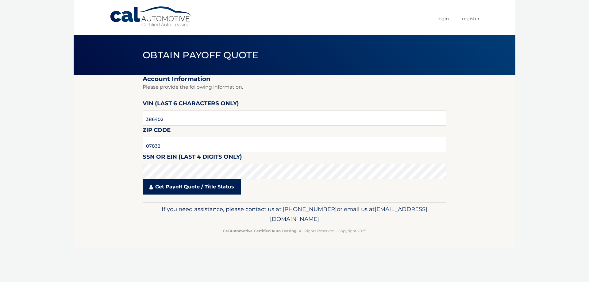 The image size is (589, 282). I want to click on label: Zip Code, so click(157, 131).